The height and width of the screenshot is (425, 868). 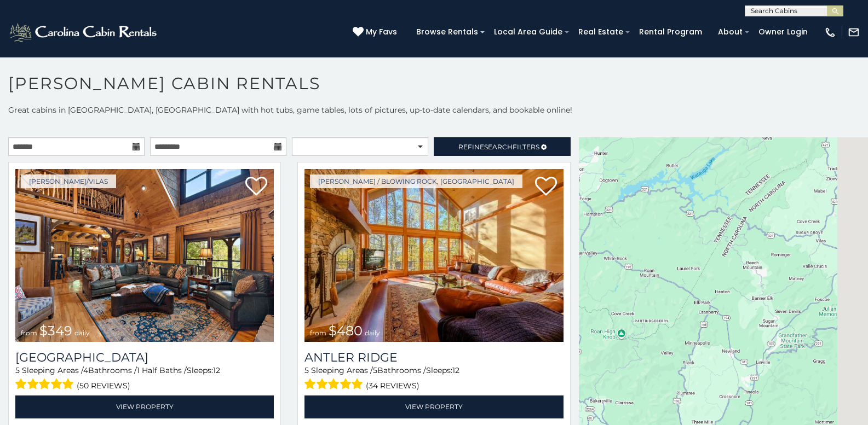 I want to click on a: Rental Program, so click(x=670, y=32).